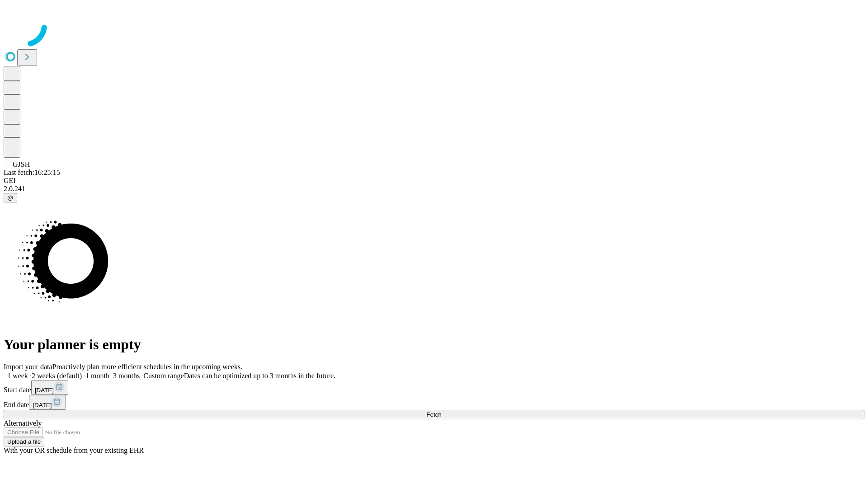  Describe the element at coordinates (21, 164) in the screenshot. I see `span: GJSH` at that location.